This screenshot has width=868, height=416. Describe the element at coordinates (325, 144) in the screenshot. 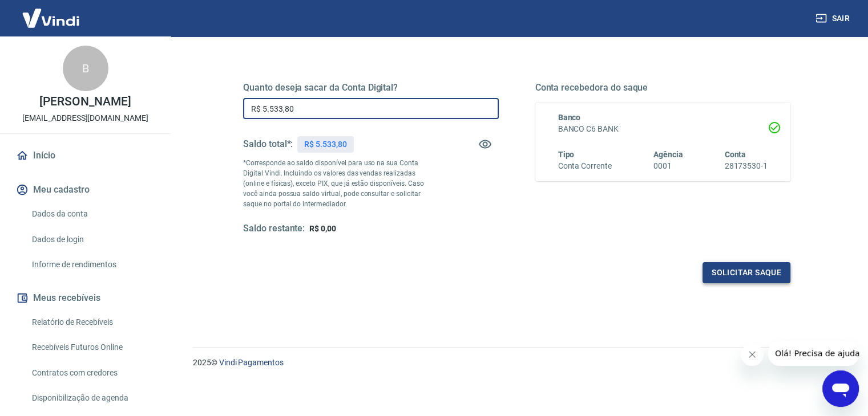

I see `p: R$ 5.533,80` at that location.